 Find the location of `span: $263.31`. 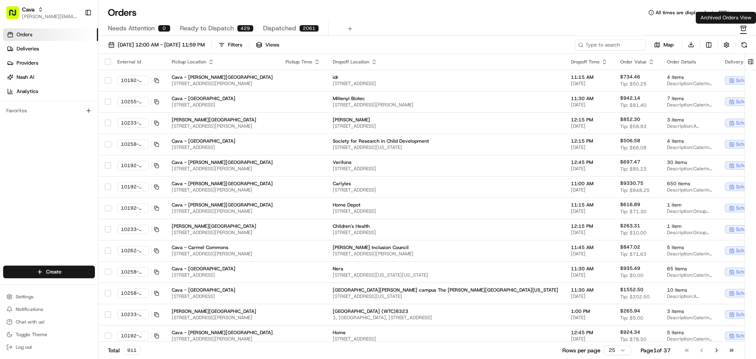

span: $263.31 is located at coordinates (630, 226).